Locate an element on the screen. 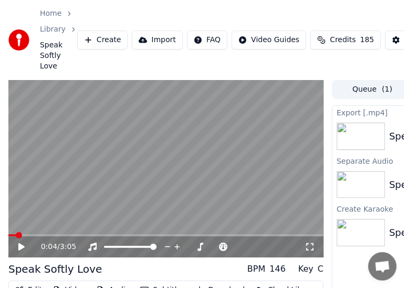  div: Key is located at coordinates (306, 269).